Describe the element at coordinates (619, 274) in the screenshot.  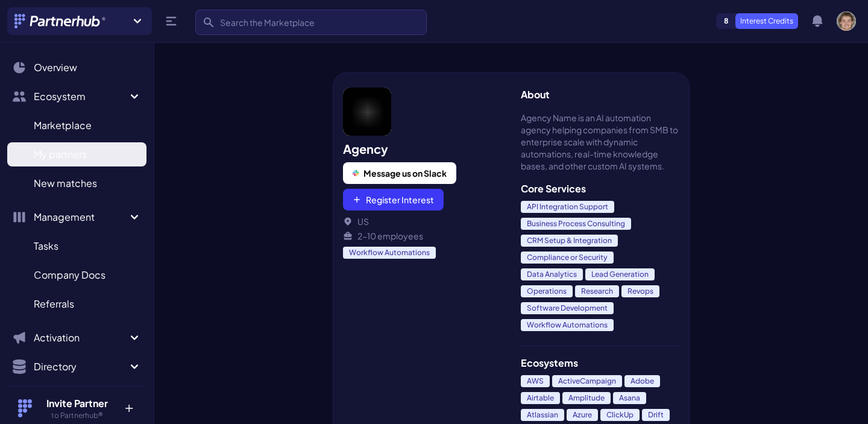
I see `span: Lead Generation` at that location.